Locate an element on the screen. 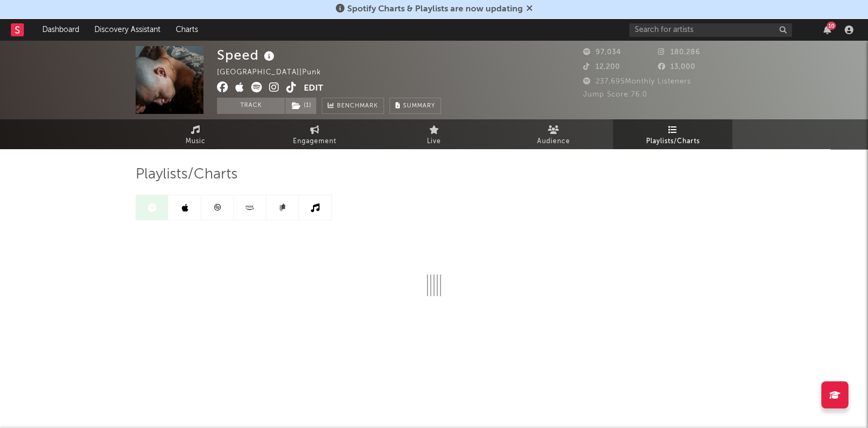 This screenshot has height=428, width=868. button: Track is located at coordinates (250, 106).